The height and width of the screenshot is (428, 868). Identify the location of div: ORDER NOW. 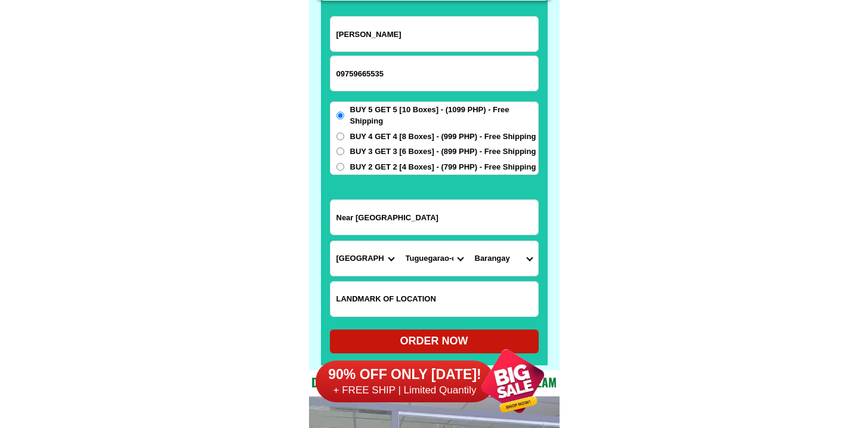
(434, 341).